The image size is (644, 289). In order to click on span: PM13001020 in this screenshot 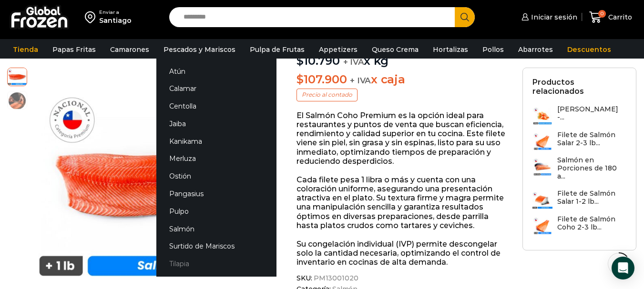, I will do `click(336, 278)`.